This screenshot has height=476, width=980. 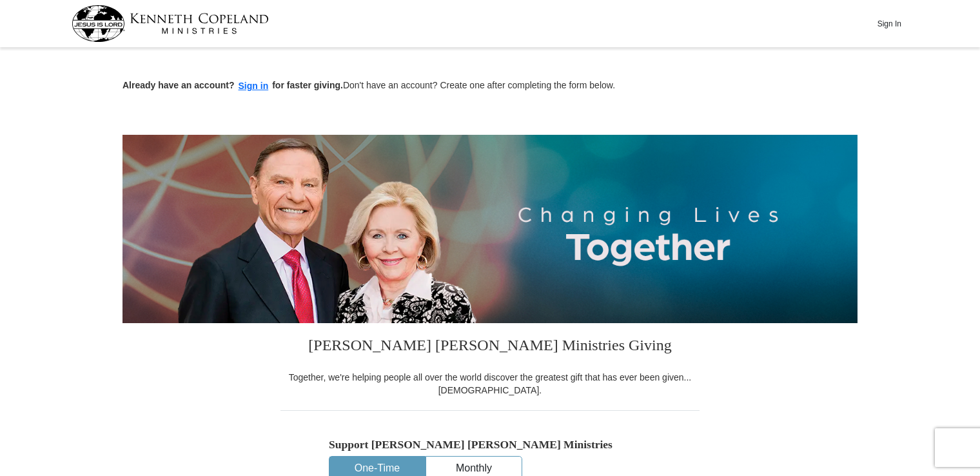 I want to click on img: kcm-header-logo.svg, so click(x=170, y=23).